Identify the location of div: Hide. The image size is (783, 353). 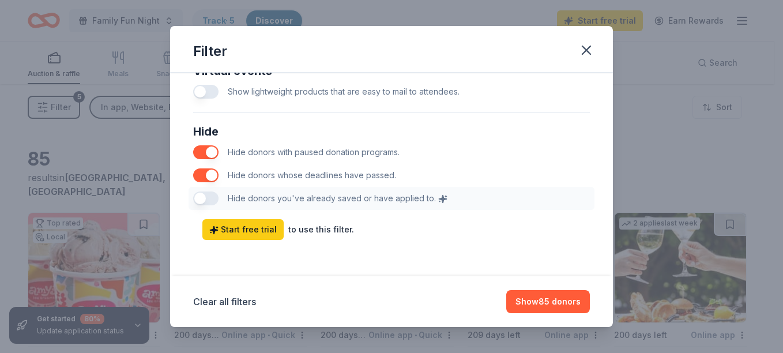
(392, 131).